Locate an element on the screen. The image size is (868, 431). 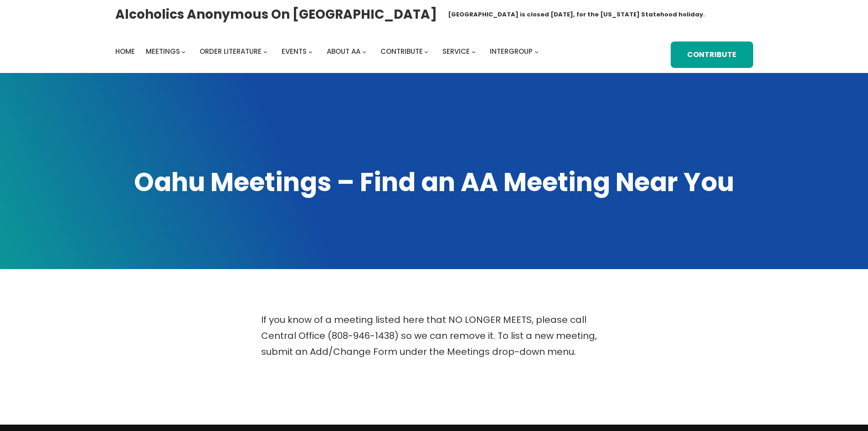
span: Contribute is located at coordinates (402, 51).